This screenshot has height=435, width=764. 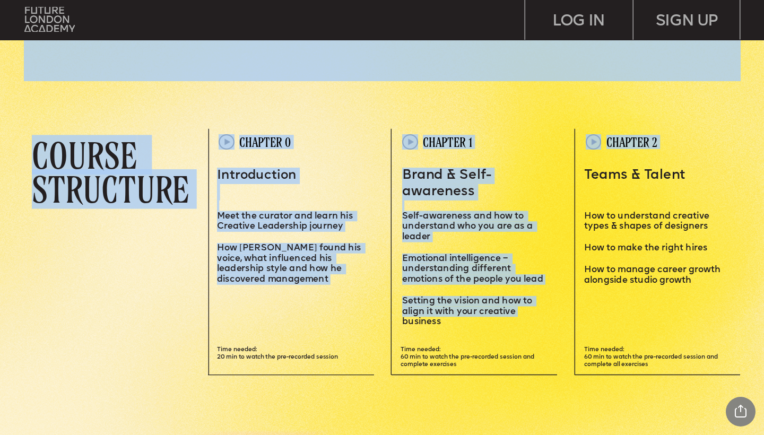 I want to click on span: How to understand creative types & shapes of designers, so click(x=648, y=221).